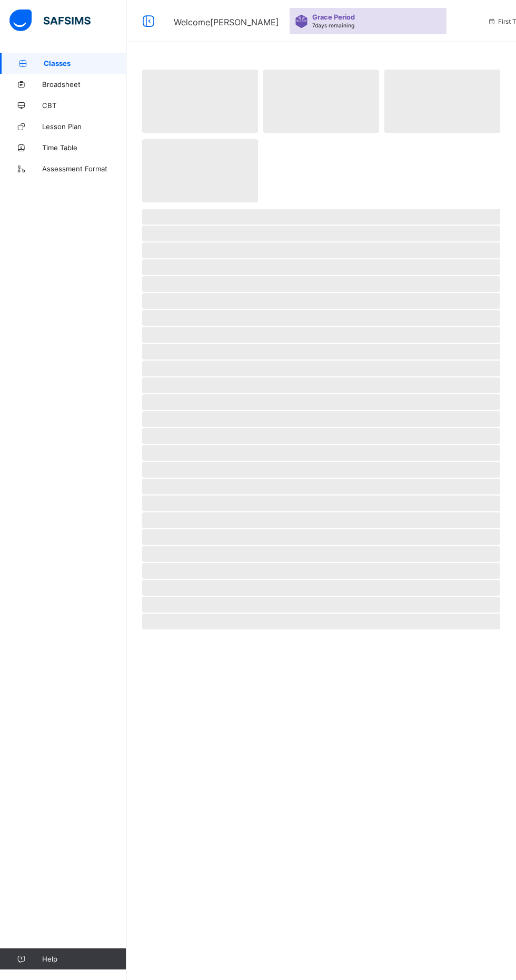  What do you see at coordinates (302, 21) in the screenshot?
I see `img: sticker-purple.71386a28dfed39d6af7621340158ba97.svg` at bounding box center [302, 21].